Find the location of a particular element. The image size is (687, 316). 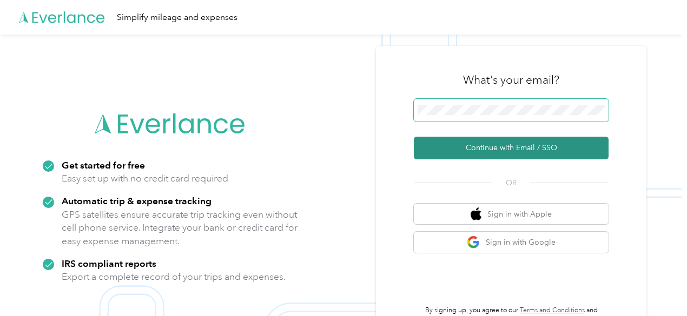

a: Terms and Conditions is located at coordinates (552, 310).